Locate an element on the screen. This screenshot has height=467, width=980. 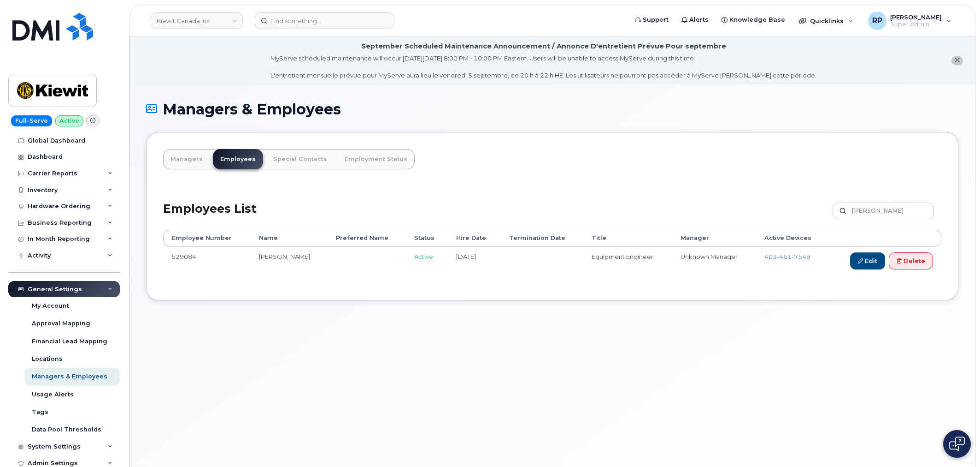
a: Edit is located at coordinates (868, 261).